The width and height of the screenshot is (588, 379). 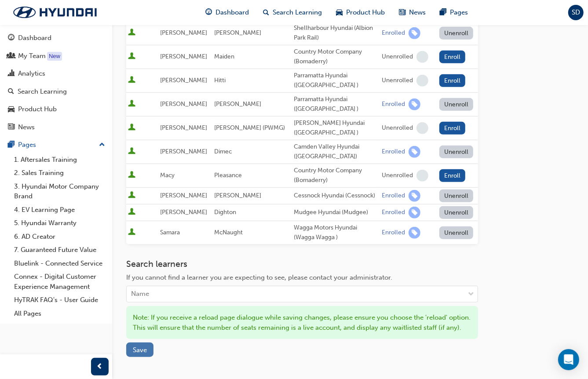 I want to click on div: Mudgee Hyundai (Mudgee), so click(x=336, y=212).